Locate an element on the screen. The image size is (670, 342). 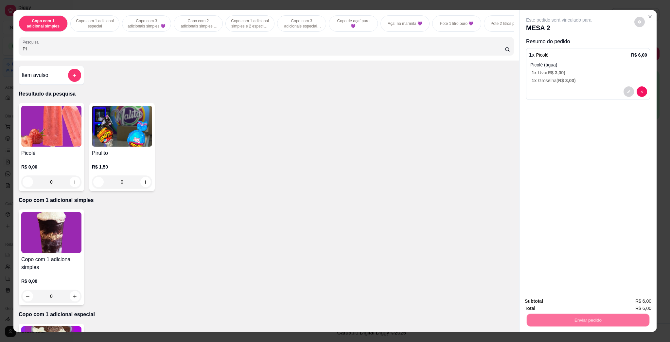
h4: Copo com 1 adicional simples is located at coordinates (51, 263).